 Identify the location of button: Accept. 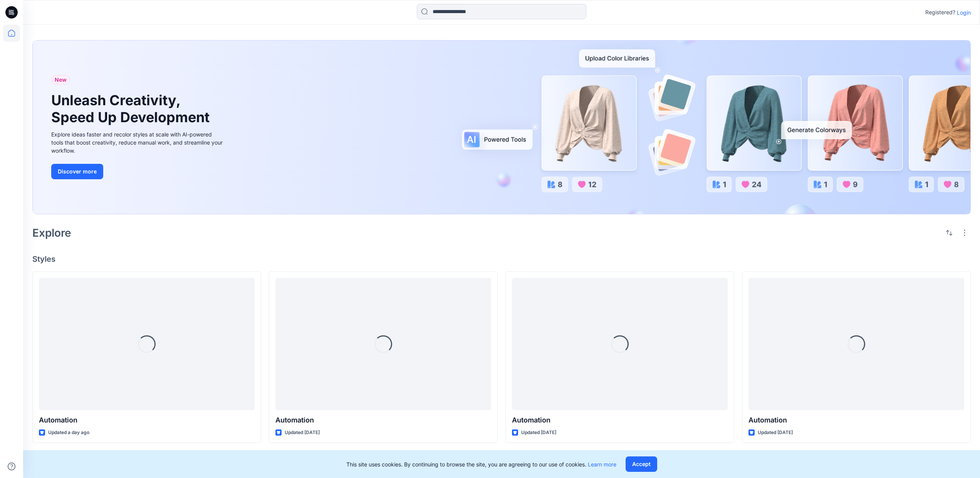
(641, 464).